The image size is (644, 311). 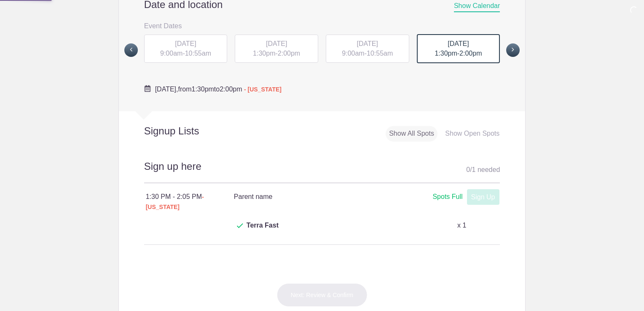 I want to click on span: from to, so click(x=218, y=89).